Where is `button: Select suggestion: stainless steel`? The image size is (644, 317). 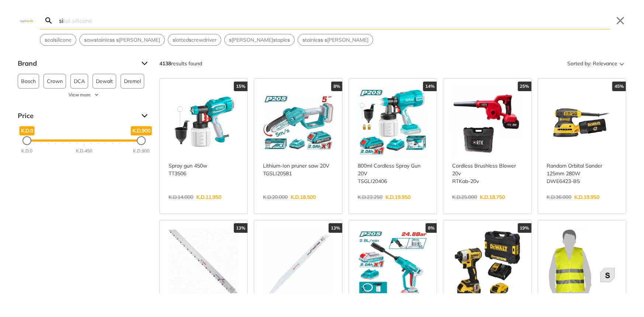
button: Select suggestion: stainless steel is located at coordinates (335, 40).